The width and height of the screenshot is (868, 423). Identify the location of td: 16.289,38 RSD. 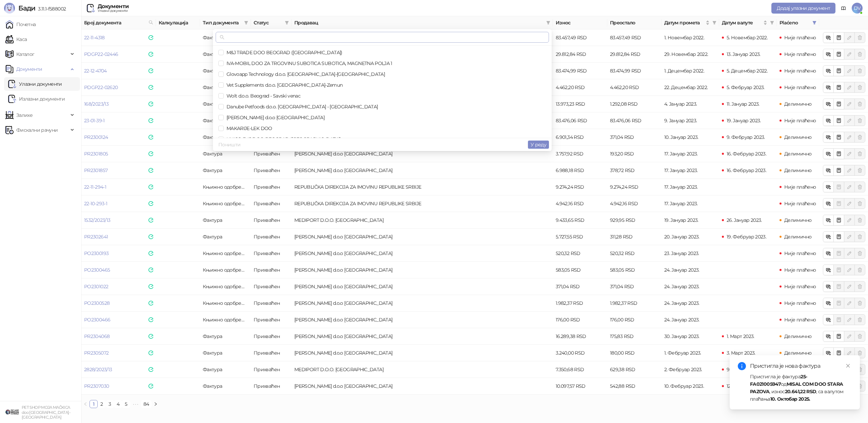
(580, 337).